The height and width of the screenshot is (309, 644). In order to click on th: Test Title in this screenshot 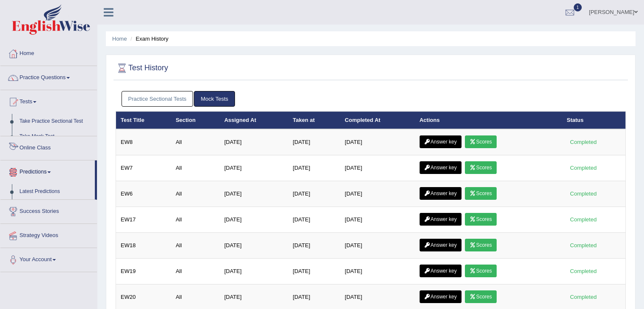, I will do `click(144, 120)`.